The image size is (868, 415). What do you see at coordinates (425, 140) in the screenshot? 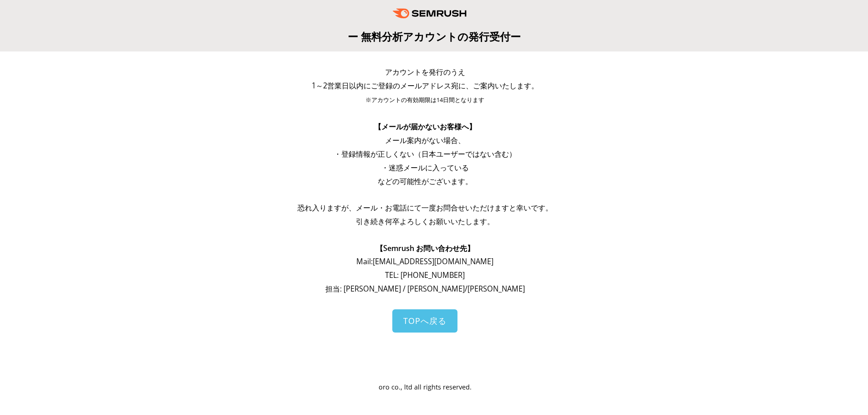
I see `span: メール案内がない場合、` at bounding box center [425, 140].